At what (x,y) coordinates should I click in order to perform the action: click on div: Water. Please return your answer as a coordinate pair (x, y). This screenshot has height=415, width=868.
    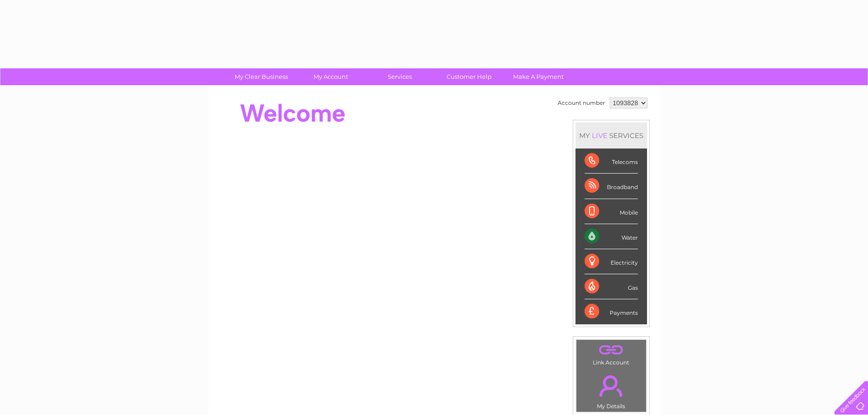
    Looking at the image, I should click on (612, 236).